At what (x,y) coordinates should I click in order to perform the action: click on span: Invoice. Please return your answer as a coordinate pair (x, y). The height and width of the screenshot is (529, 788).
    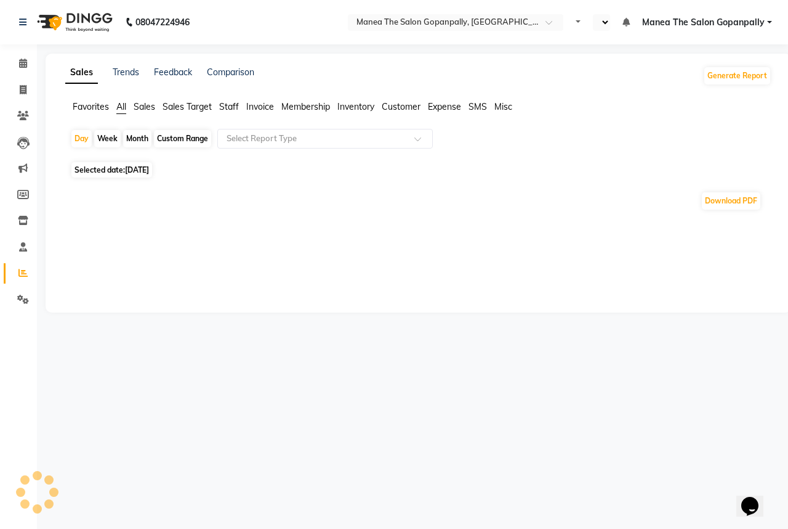
    Looking at the image, I should click on (260, 107).